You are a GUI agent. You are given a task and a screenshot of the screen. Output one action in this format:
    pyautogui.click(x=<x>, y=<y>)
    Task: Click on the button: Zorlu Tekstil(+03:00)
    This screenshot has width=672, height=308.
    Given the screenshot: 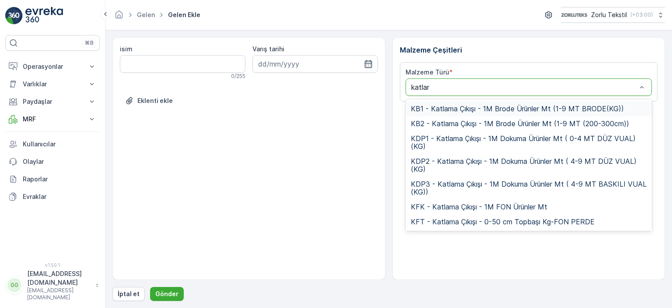 What is the action you would take?
    pyautogui.click(x=613, y=15)
    